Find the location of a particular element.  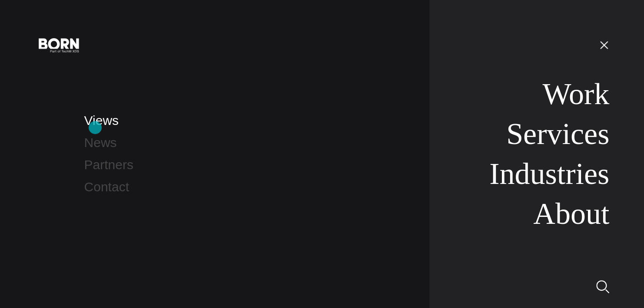

a: Partners is located at coordinates (109, 164).